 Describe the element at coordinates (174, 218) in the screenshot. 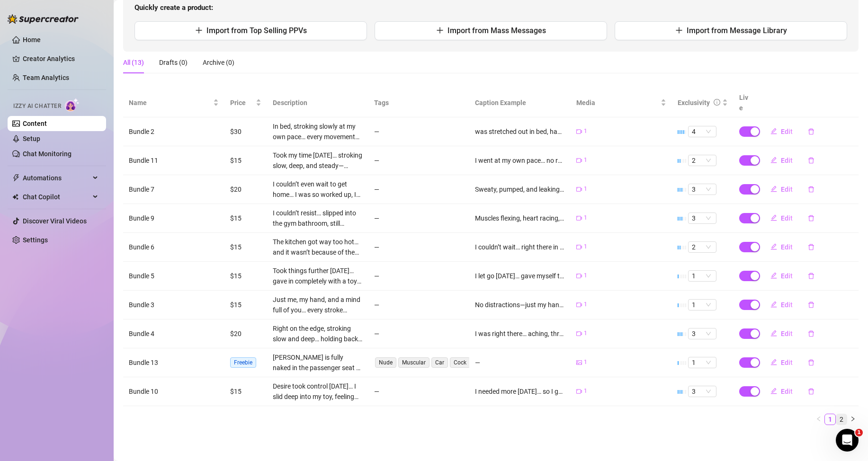

I see `td: Bundle 9` at that location.